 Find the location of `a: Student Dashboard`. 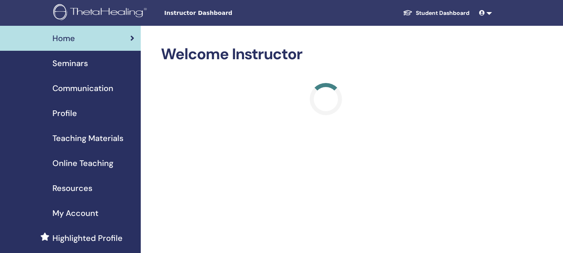

a: Student Dashboard is located at coordinates (436, 13).